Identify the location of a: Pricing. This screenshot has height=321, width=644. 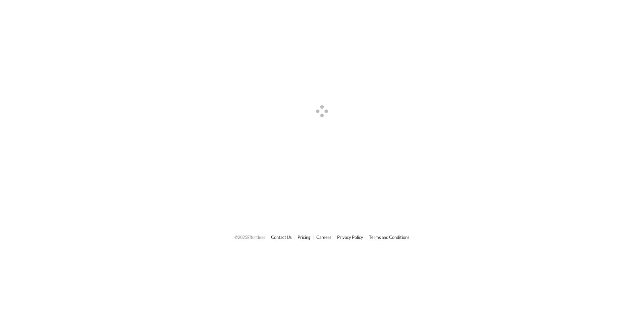
(304, 237).